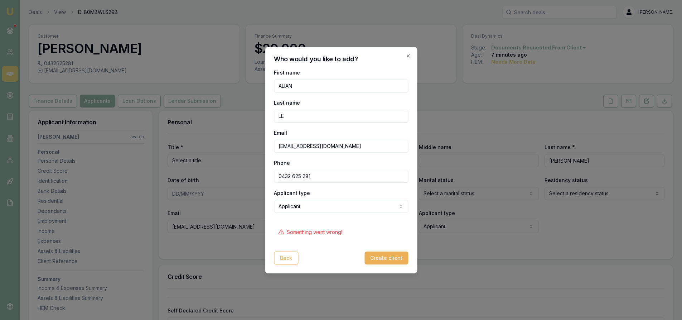 This screenshot has height=320, width=682. What do you see at coordinates (292, 193) in the screenshot?
I see `label: Applicant type` at bounding box center [292, 193].